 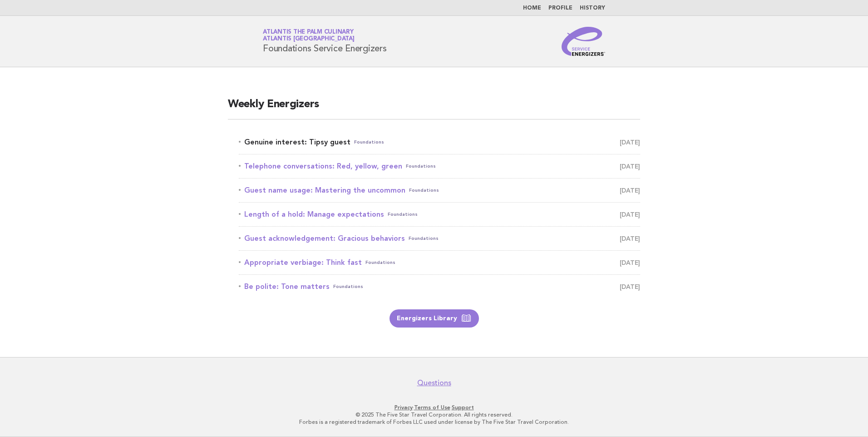 I want to click on p: Forbes is a registered trademark of Forbes LLC used under license by The Five Star Travel Corpora..., so click(x=434, y=422).